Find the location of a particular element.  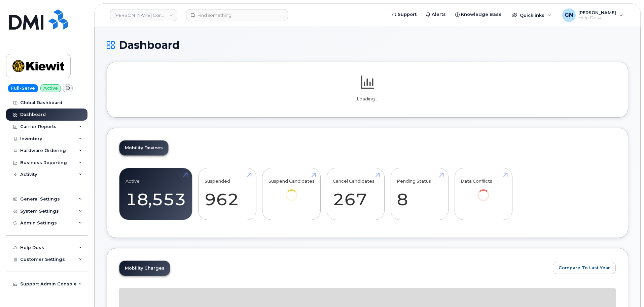

button: Compare To Last Year is located at coordinates (584, 268).